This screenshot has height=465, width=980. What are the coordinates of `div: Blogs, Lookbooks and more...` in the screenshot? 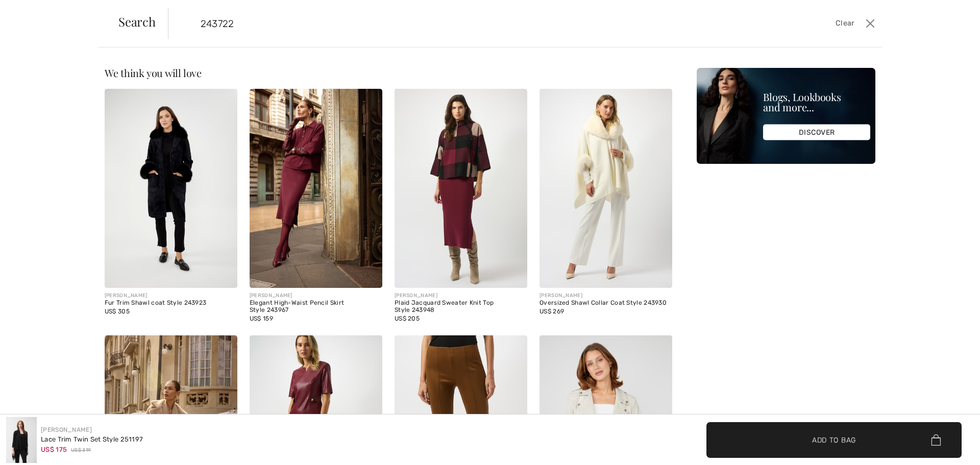 It's located at (816, 102).